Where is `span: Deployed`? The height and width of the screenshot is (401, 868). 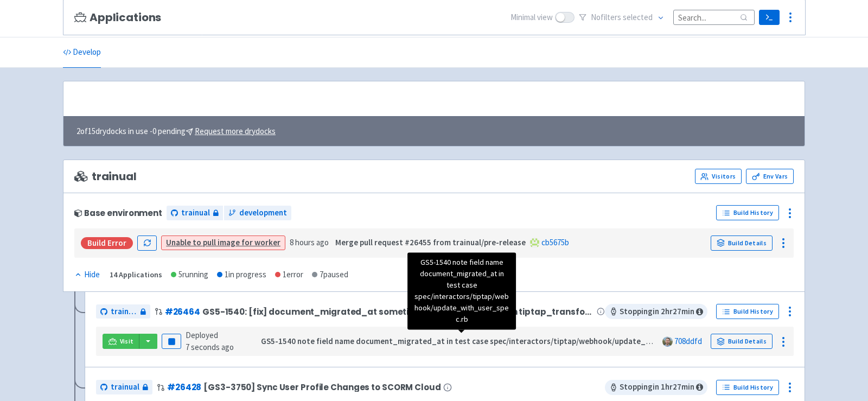 span: Deployed is located at coordinates (209, 341).